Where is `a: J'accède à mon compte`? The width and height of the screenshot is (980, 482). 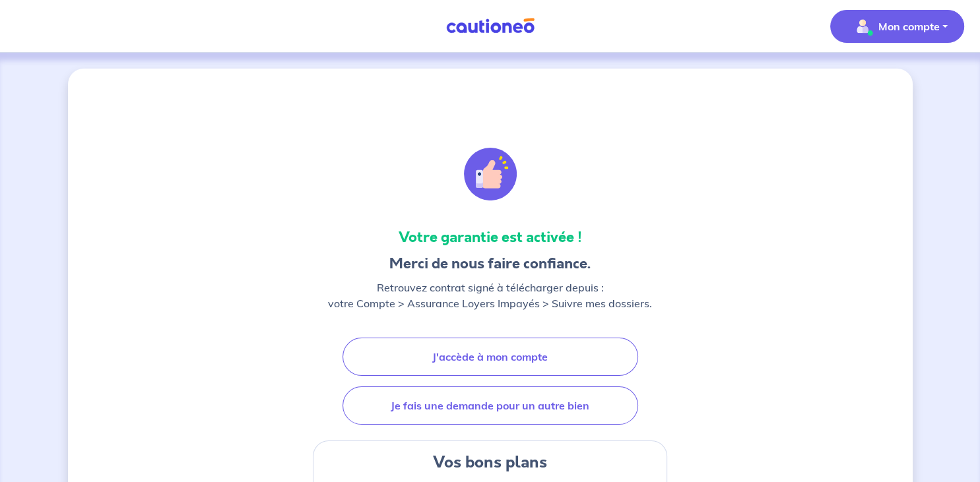 a: J'accède à mon compte is located at coordinates (490, 357).